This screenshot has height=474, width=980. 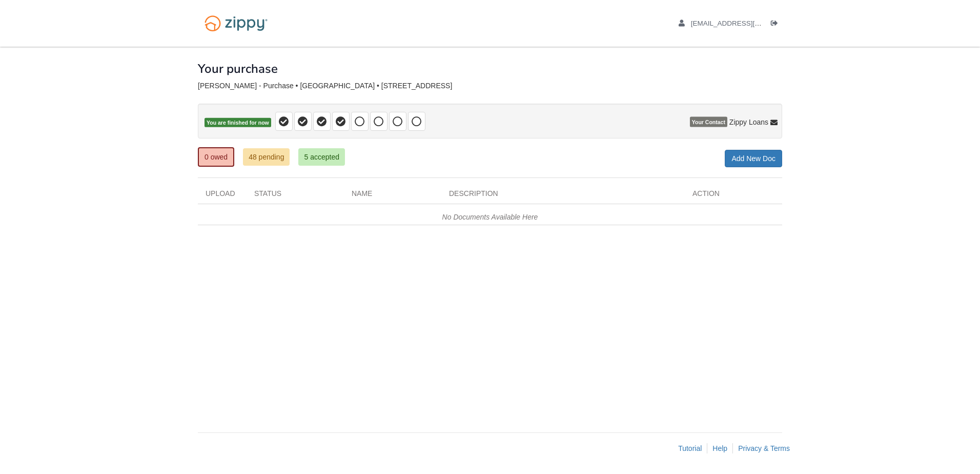 I want to click on a: Log out, so click(x=777, y=25).